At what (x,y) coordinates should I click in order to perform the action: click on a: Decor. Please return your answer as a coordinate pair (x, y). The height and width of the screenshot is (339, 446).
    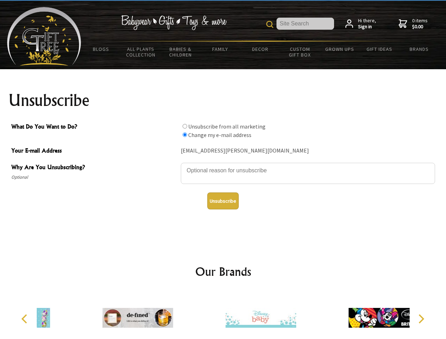
    Looking at the image, I should click on (260, 49).